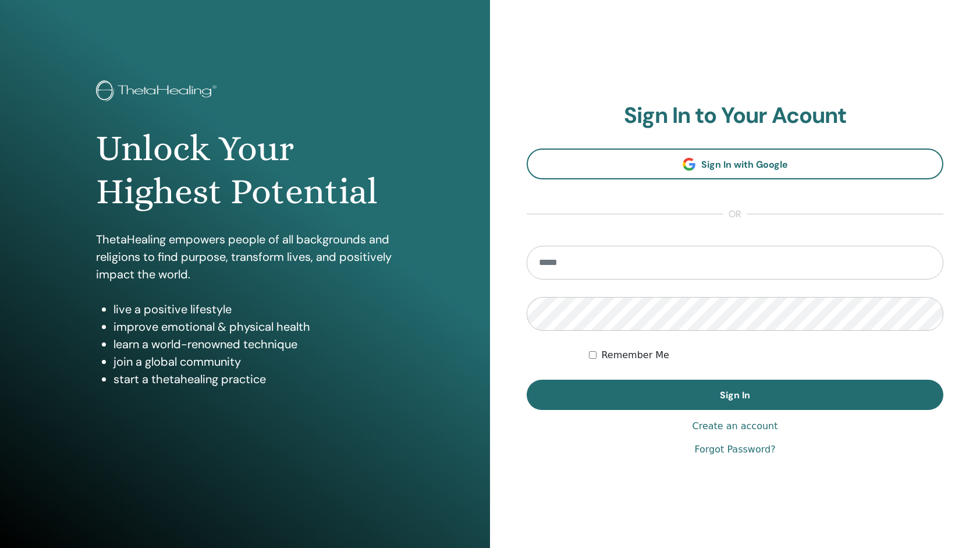 Image resolution: width=980 pixels, height=548 pixels. I want to click on button: Sign In, so click(735, 395).